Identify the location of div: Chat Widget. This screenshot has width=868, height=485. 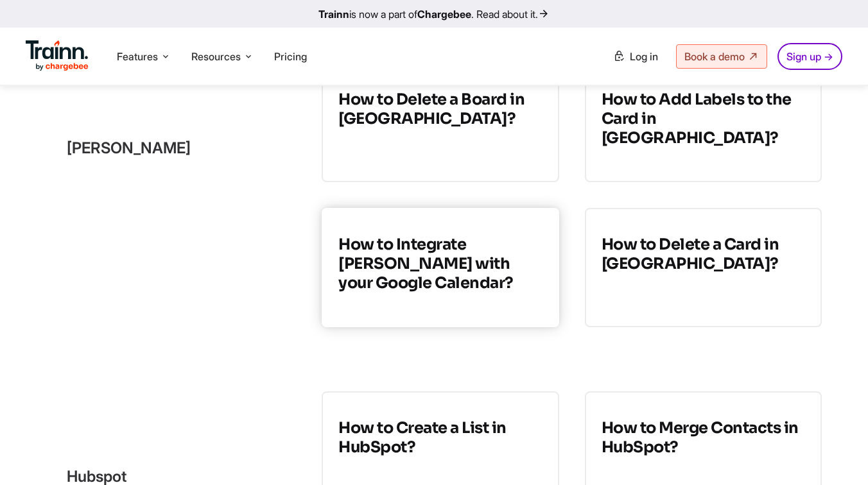
(836, 454).